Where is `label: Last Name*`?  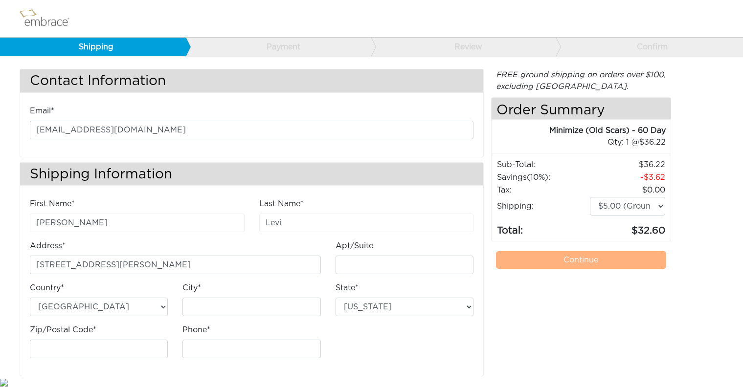
label: Last Name* is located at coordinates (281, 204).